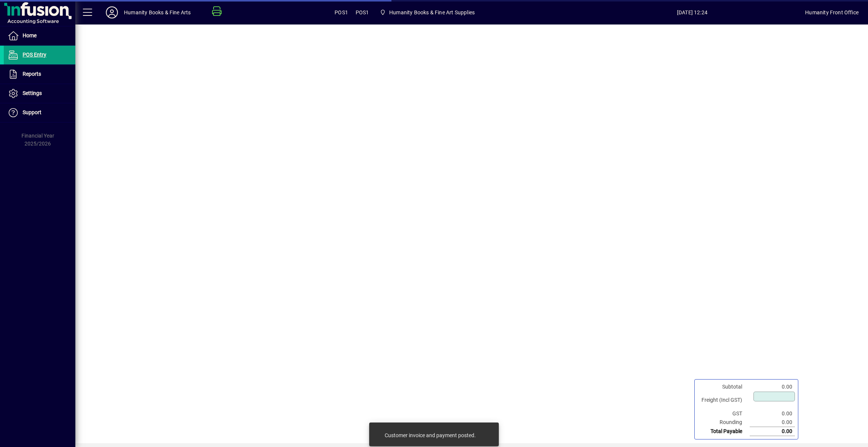  What do you see at coordinates (31, 74) in the screenshot?
I see `span: Reports` at bounding box center [31, 74].